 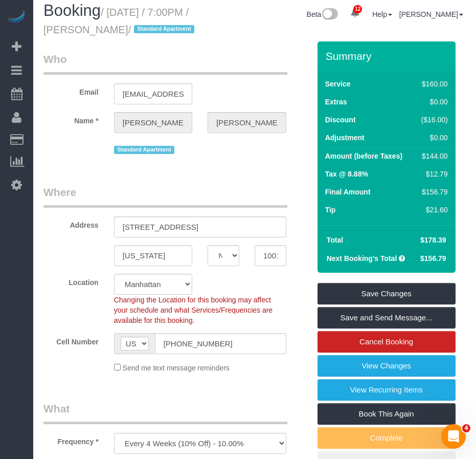 I want to click on input: Zip Code, so click(x=271, y=255).